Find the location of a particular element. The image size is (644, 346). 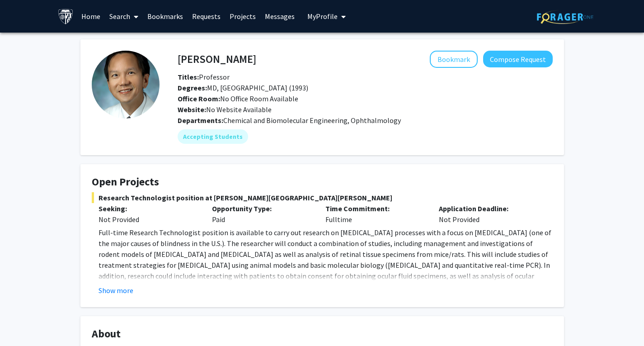

h4: Open Projects is located at coordinates (322, 182).